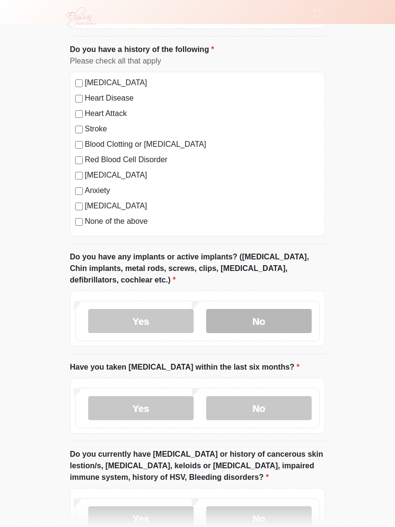  I want to click on input: Stroke, so click(79, 130).